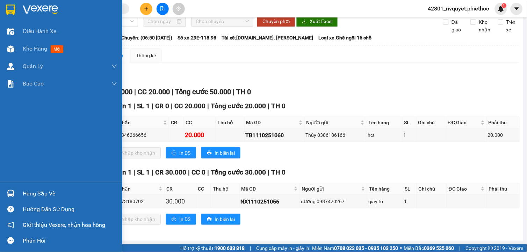  What do you see at coordinates (384, 135) in the screenshot?
I see `div: hct` at bounding box center [384, 135].